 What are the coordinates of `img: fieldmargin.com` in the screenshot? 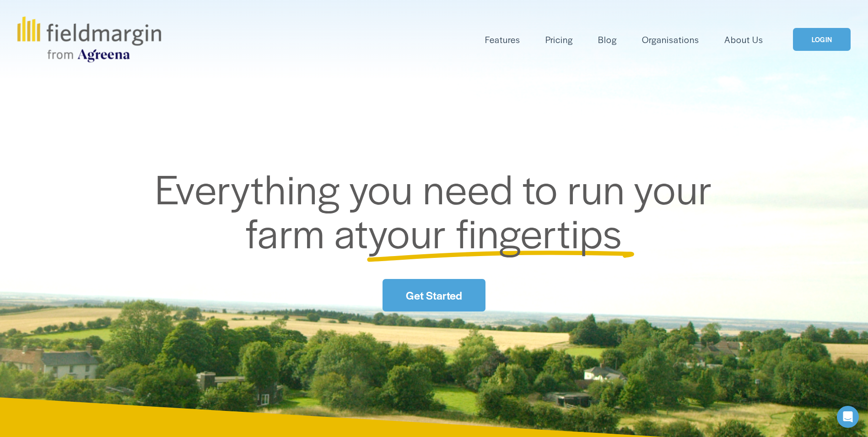 It's located at (89, 39).